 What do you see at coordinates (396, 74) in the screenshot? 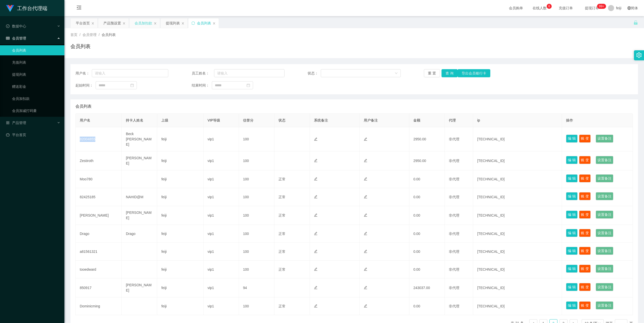
I see `i: 图标: down` at bounding box center [396, 74].